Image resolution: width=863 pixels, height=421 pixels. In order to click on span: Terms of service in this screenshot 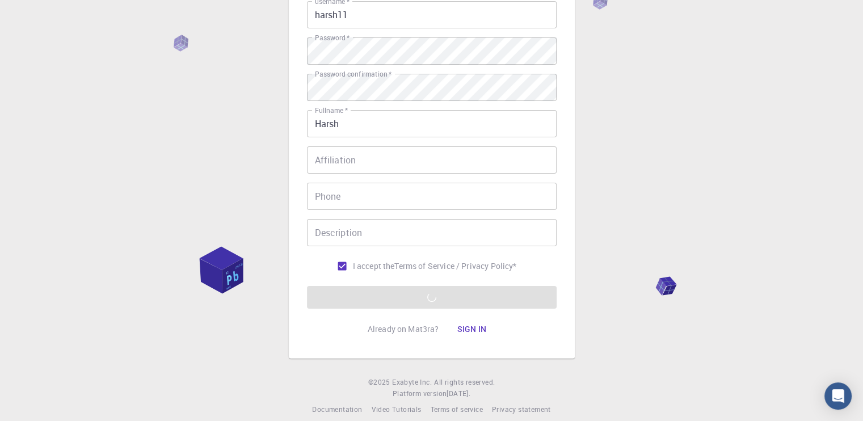, I will do `click(456, 409)`.